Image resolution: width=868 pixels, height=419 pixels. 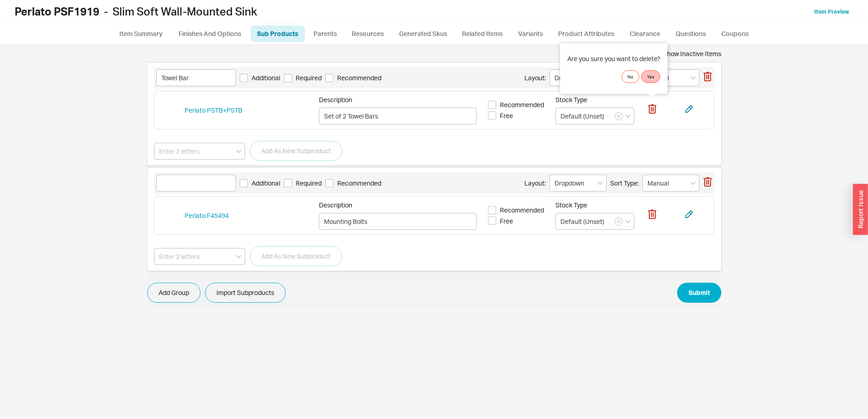 I want to click on button: Submit, so click(x=699, y=293).